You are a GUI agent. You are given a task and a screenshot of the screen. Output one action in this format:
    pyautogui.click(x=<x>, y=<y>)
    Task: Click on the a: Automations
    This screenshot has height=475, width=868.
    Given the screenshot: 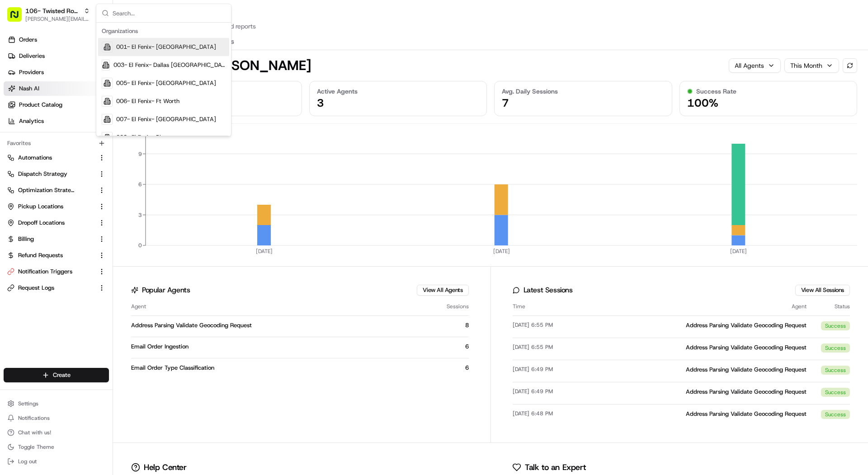 What is the action you would take?
    pyautogui.click(x=51, y=158)
    